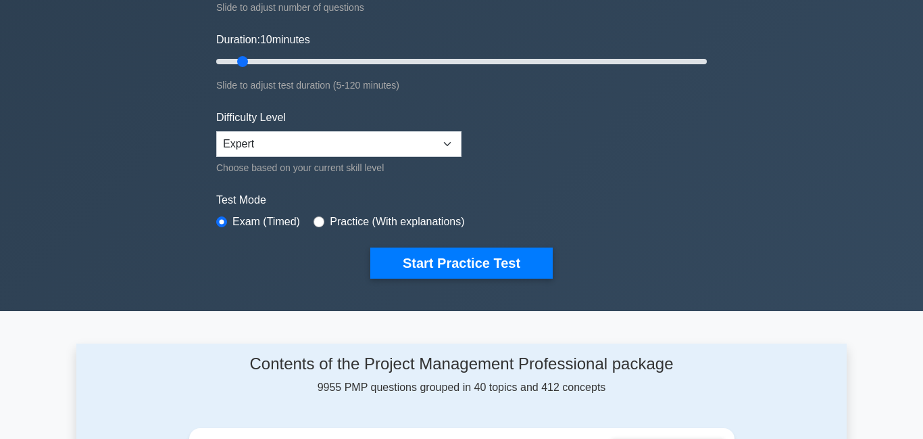  Describe the element at coordinates (339, 168) in the screenshot. I see `div: Choose based on your current skill level` at that location.